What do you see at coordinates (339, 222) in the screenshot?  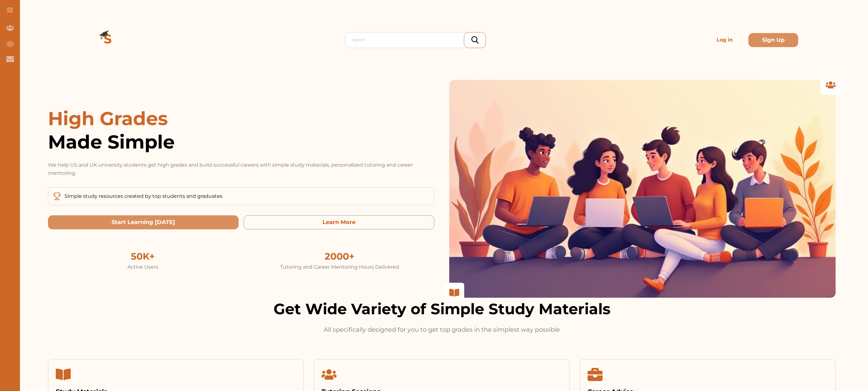 I see `button: Learn More` at bounding box center [339, 222].